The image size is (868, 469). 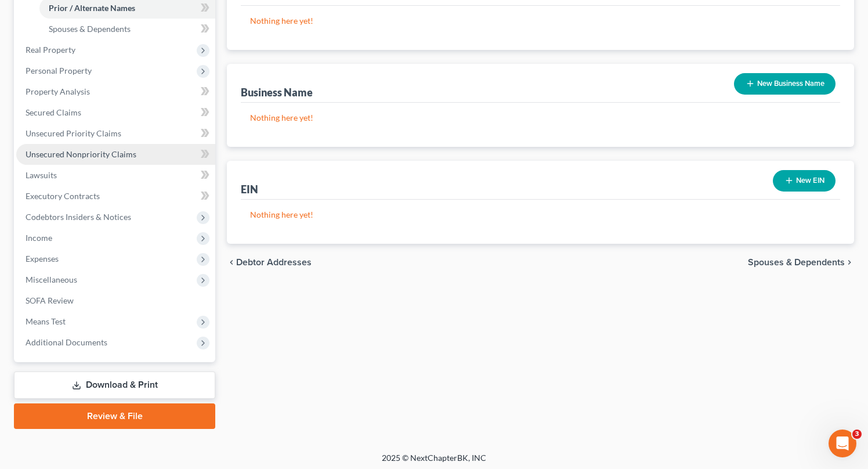 What do you see at coordinates (53, 112) in the screenshot?
I see `span: Secured Claims` at bounding box center [53, 112].